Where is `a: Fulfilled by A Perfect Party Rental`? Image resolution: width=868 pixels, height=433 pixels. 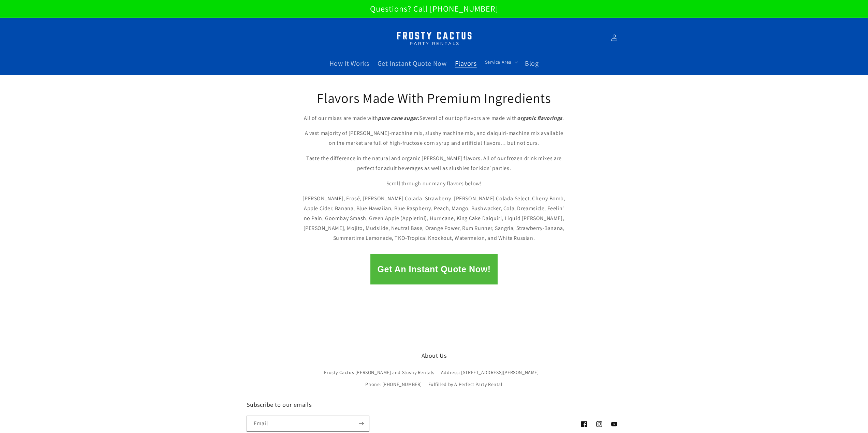
a: Fulfilled by A Perfect Party Rental is located at coordinates (466, 385).